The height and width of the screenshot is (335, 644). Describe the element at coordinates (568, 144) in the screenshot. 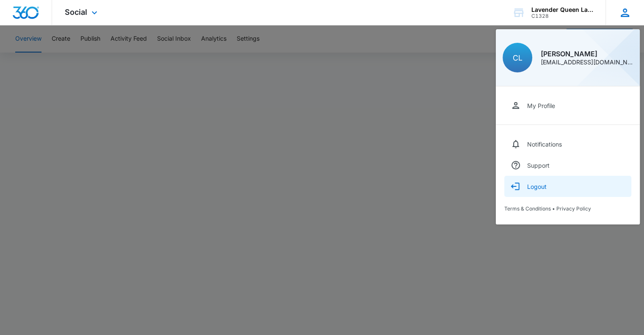

I see `a: Notifications` at that location.